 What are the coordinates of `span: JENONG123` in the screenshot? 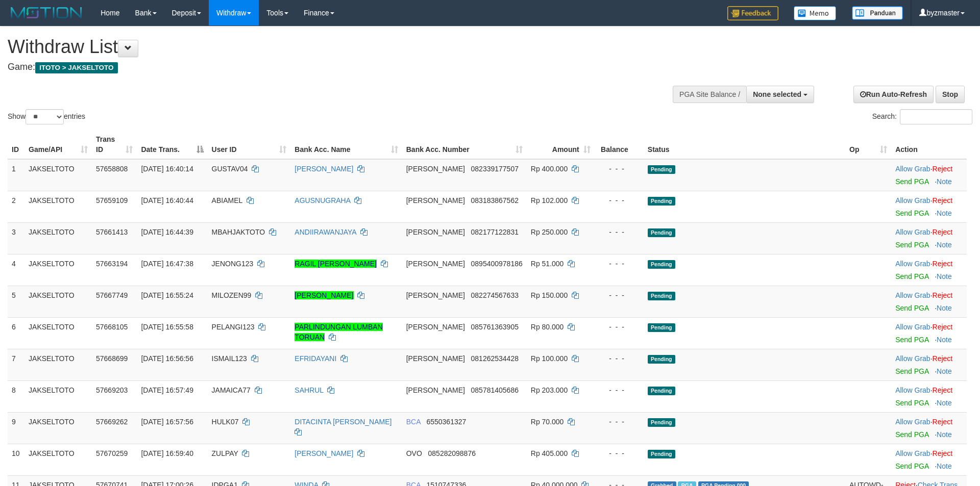 It's located at (233, 264).